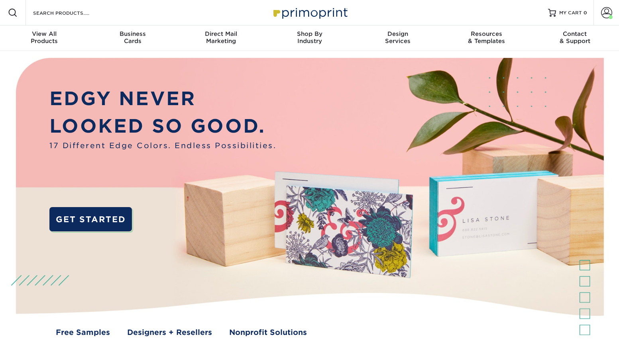 This screenshot has height=364, width=619. I want to click on div: Marketing, so click(221, 37).